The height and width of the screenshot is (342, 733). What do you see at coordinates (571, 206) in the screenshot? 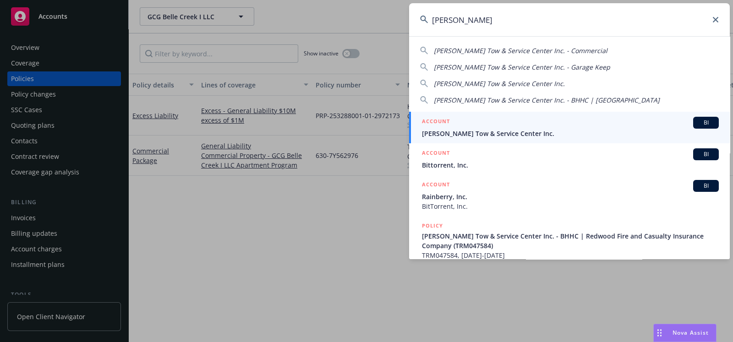
I see `span: BitTorrent, Inc.` at bounding box center [571, 206].